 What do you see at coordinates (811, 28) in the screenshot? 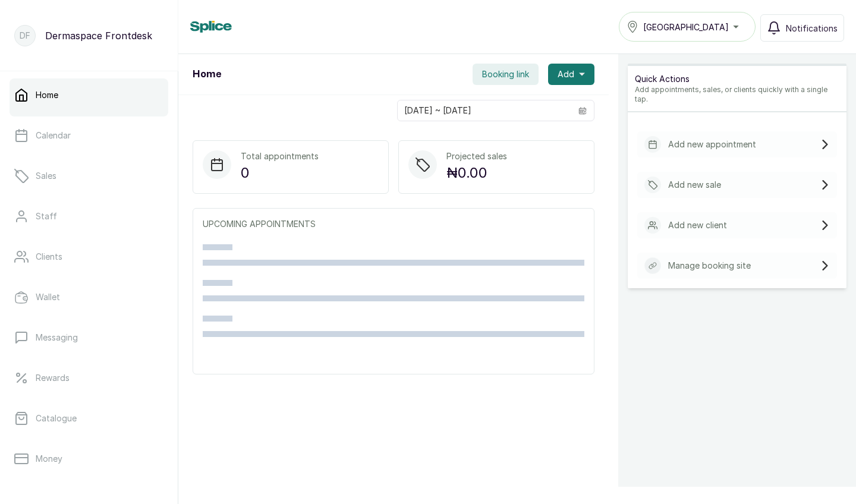
I see `span: Notifications` at bounding box center [811, 28].